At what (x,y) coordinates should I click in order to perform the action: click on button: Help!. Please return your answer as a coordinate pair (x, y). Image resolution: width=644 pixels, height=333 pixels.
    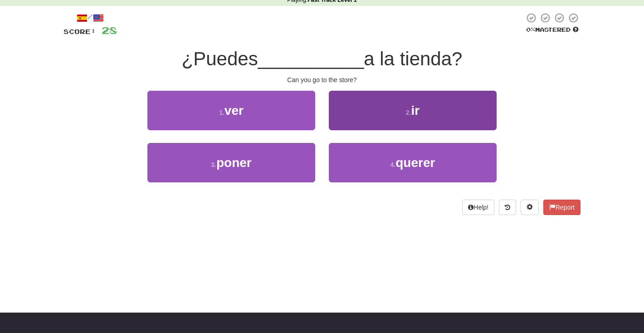
    Looking at the image, I should click on (478, 207).